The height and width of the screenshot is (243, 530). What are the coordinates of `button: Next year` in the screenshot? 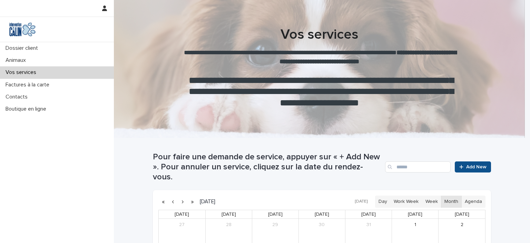 It's located at (192, 201).